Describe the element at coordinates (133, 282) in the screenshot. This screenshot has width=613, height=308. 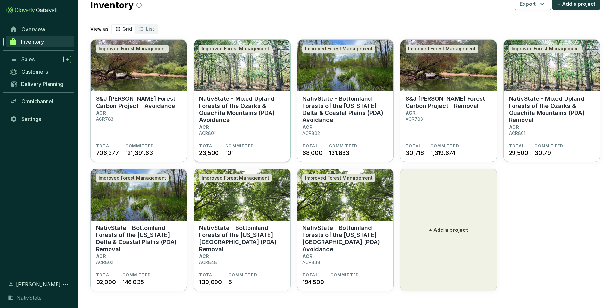
I see `span: 146.035` at that location.